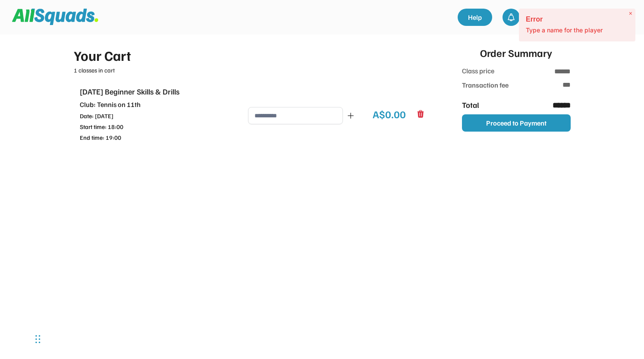 This screenshot has height=359, width=644. What do you see at coordinates (486, 105) in the screenshot?
I see `div: Total` at bounding box center [486, 105].